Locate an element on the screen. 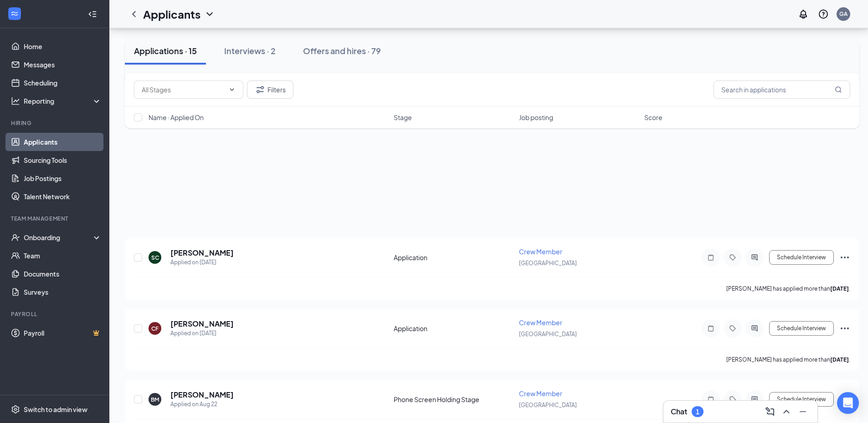 This screenshot has width=868, height=423. svg: Notifications is located at coordinates (803, 14).